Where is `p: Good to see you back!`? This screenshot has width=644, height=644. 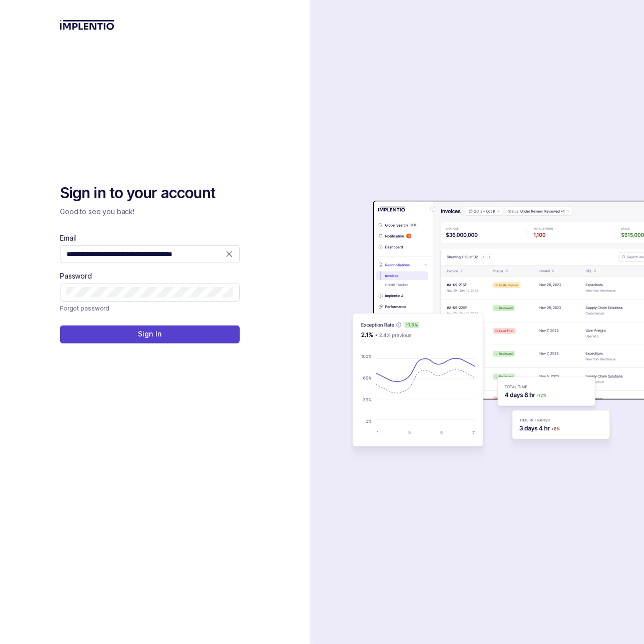 p: Good to see you back! is located at coordinates (150, 212).